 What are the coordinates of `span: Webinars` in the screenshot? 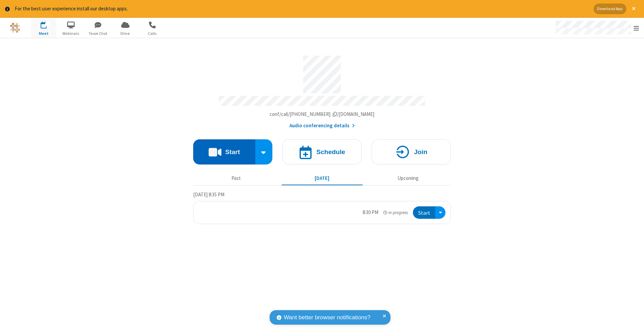 It's located at (71, 33).